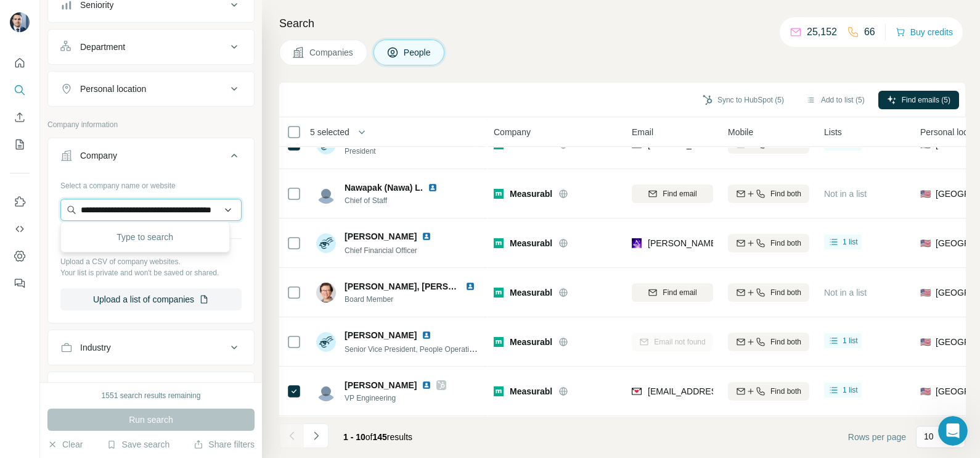  Describe the element at coordinates (395, 151) in the screenshot. I see `span: President` at that location.